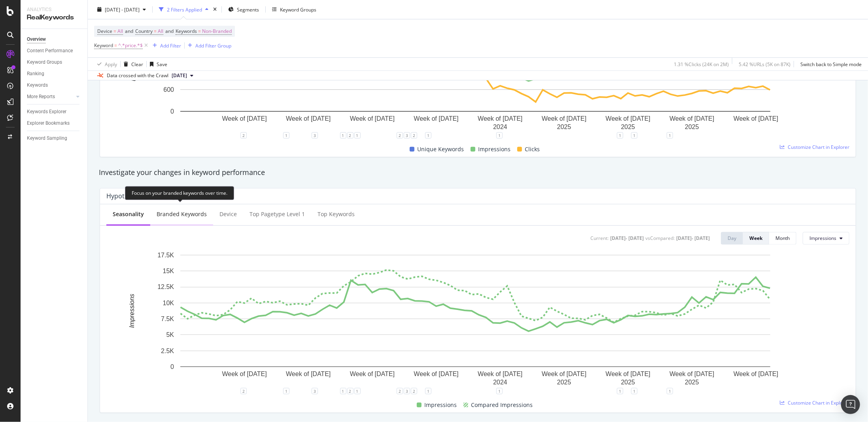  What do you see at coordinates (169, 89) in the screenshot?
I see `text: 600` at bounding box center [169, 89].